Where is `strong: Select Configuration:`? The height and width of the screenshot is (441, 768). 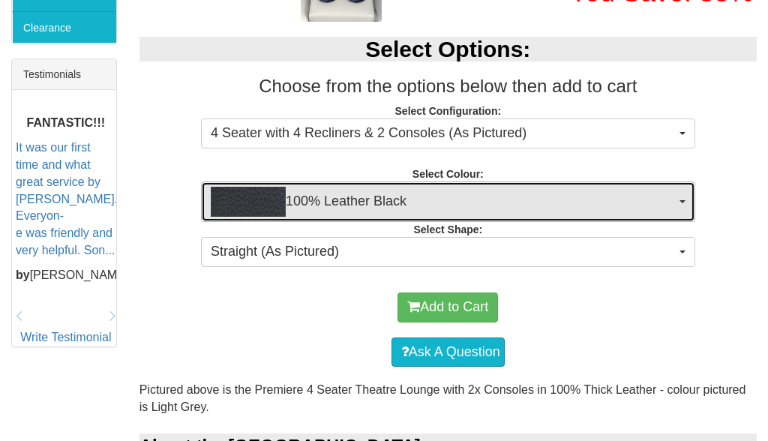
strong: Select Configuration: is located at coordinates (448, 111).